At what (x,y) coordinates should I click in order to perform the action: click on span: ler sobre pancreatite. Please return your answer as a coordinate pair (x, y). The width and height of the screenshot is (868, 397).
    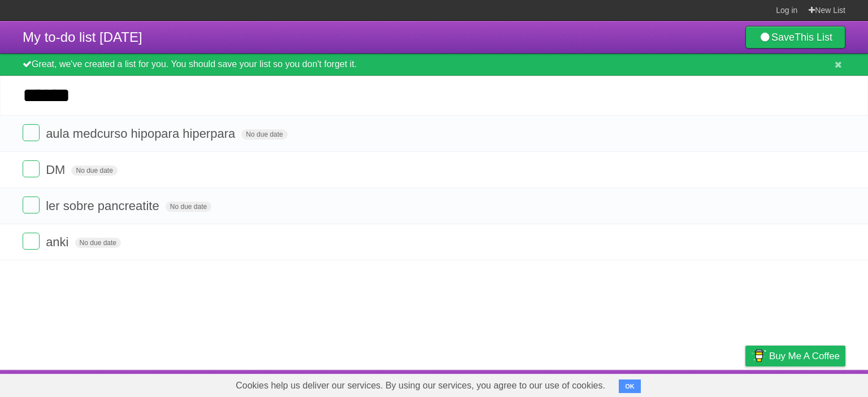
    Looking at the image, I should click on (104, 205).